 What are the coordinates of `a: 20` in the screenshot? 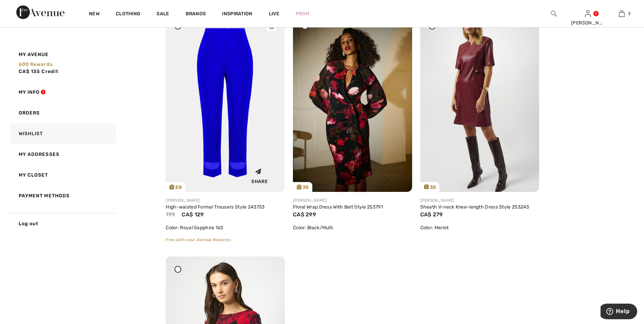 It's located at (225, 103).